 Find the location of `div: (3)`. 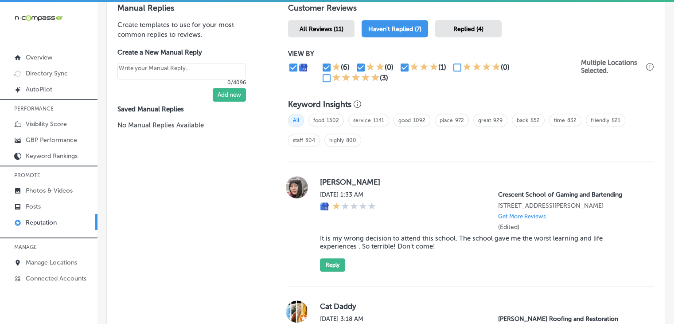

div: (3) is located at coordinates (384, 78).